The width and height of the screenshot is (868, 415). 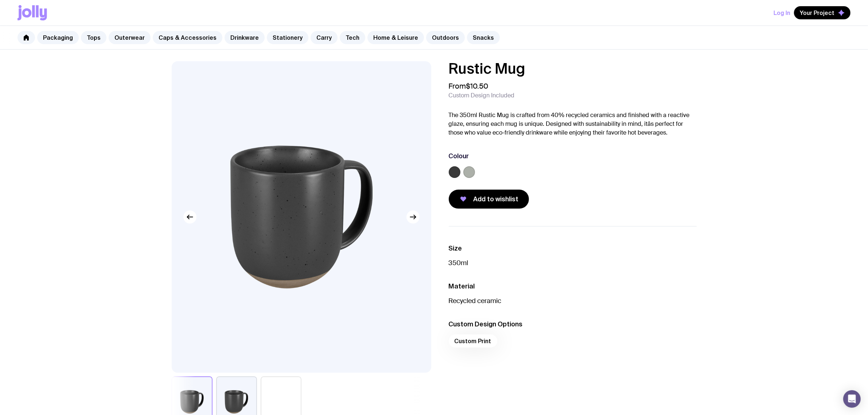 What do you see at coordinates (817, 13) in the screenshot?
I see `span: Your Project` at bounding box center [817, 13].